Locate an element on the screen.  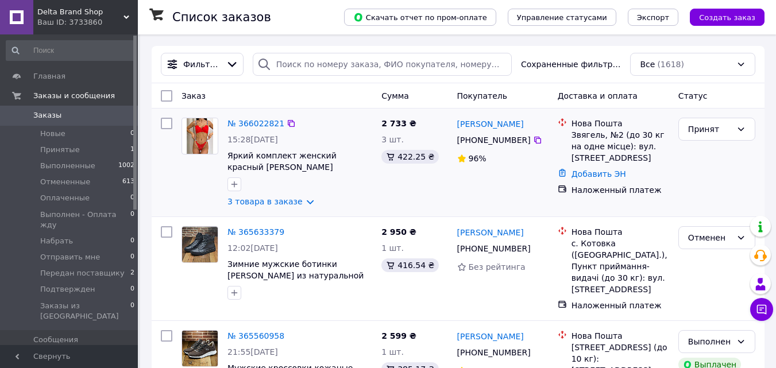
button: Скачать отчет по пром-оплате is located at coordinates (420, 17).